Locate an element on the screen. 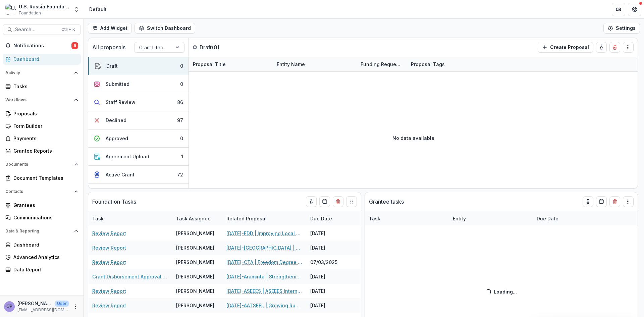  button: Agreement Upload1 is located at coordinates (138, 157).